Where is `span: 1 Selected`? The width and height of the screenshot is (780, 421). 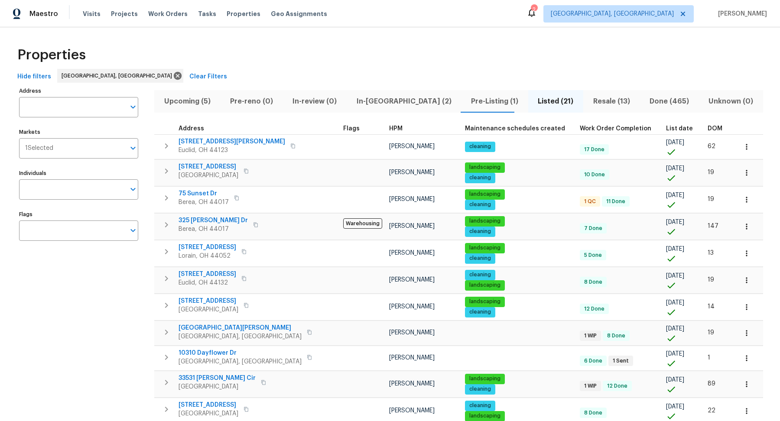
span: 1 Selected is located at coordinates (39, 148).